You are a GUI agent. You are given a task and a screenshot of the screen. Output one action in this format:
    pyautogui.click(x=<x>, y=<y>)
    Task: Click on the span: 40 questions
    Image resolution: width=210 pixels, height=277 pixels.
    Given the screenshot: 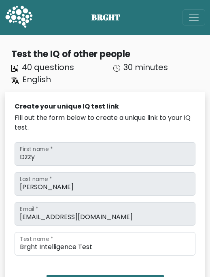 What is the action you would take?
    pyautogui.click(x=48, y=67)
    